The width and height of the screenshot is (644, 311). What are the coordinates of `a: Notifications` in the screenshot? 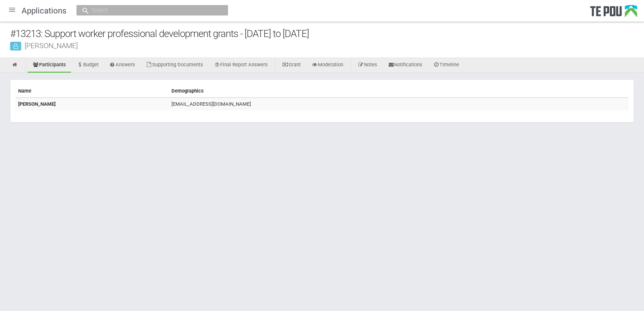 It's located at (405, 65).